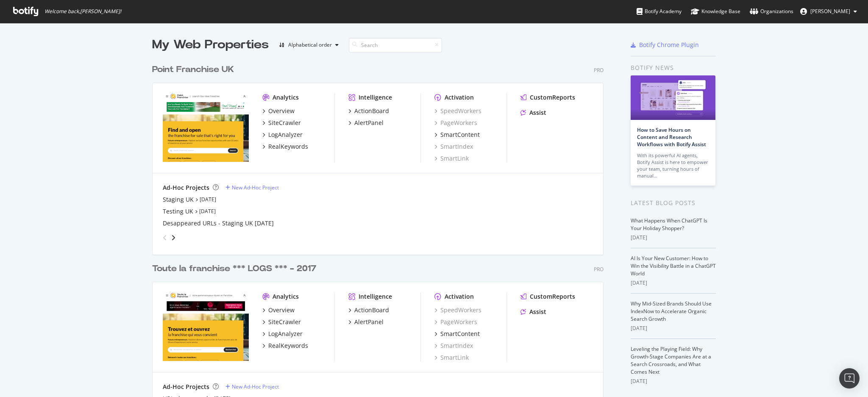  Describe the element at coordinates (671, 137) in the screenshot. I see `a: How to Save Hours on Content and Research Workflows with Botify Assist` at that location.